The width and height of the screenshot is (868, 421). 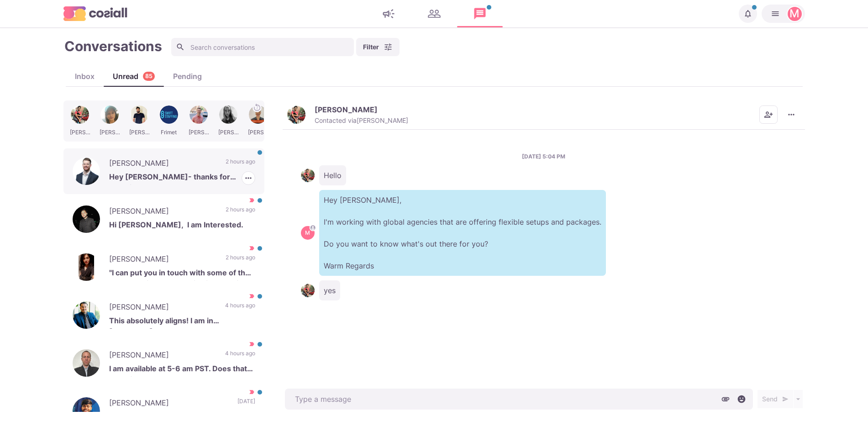 What do you see at coordinates (182, 370) in the screenshot?
I see `p: I am available at 5-6 am PST. Does that work for you?` at bounding box center [182, 370].